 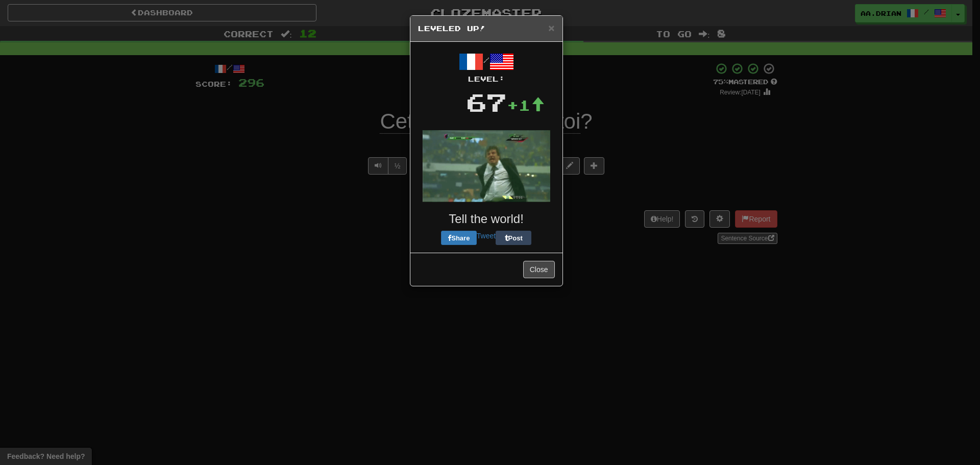 I want to click on div: Level:, so click(x=487, y=79).